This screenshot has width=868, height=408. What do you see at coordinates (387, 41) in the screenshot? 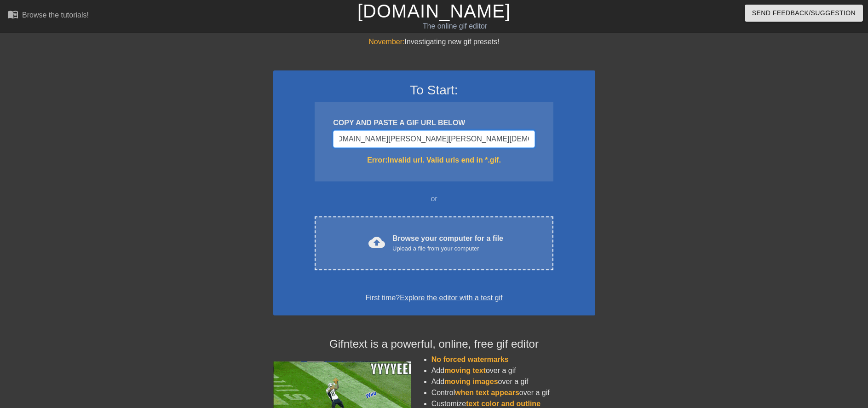
I see `span: November:` at bounding box center [387, 41].